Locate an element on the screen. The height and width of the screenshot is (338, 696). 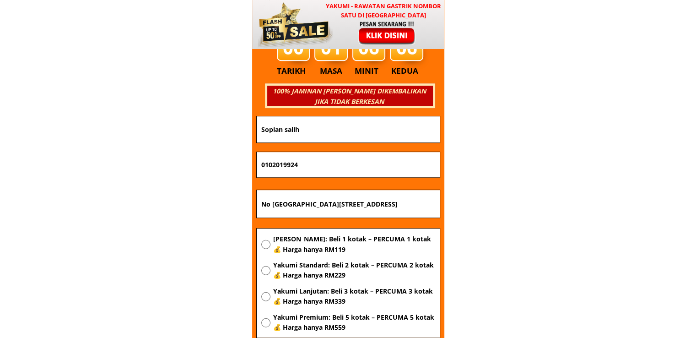
input: Nama penuh is located at coordinates (348, 129).